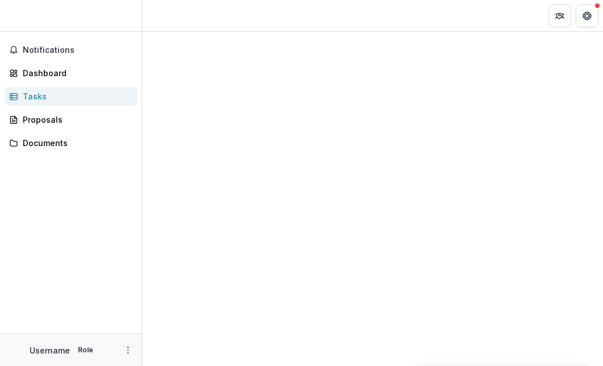 The image size is (603, 366). I want to click on a: Documents, so click(71, 143).